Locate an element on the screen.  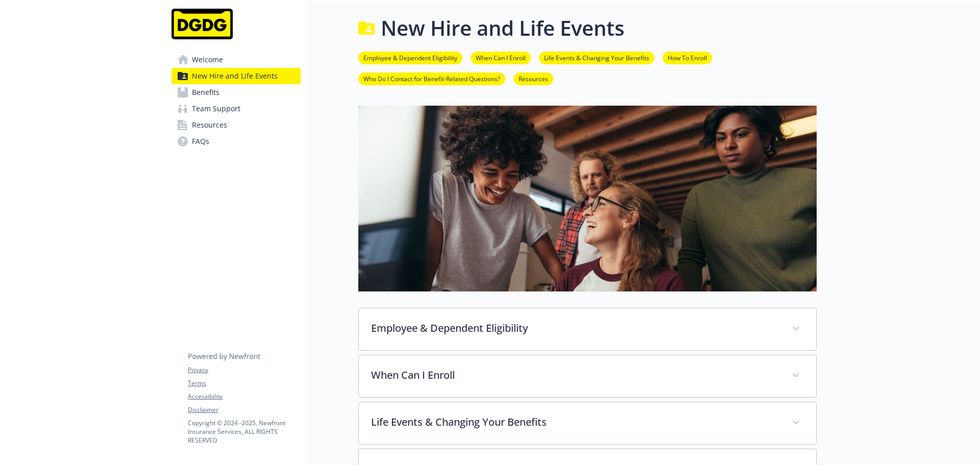
a: Accessibility is located at coordinates (244, 397).